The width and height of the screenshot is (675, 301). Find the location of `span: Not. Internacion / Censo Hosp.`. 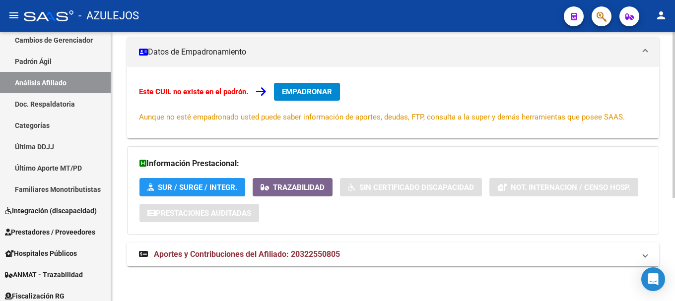

span: Not. Internacion / Censo Hosp. is located at coordinates (570, 188).